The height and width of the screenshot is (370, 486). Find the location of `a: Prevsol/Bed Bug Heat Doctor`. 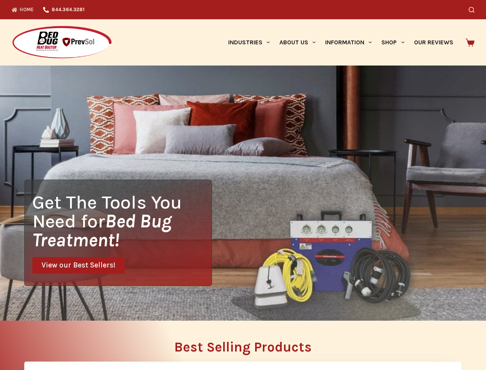

a: Prevsol/Bed Bug Heat Doctor is located at coordinates (62, 42).